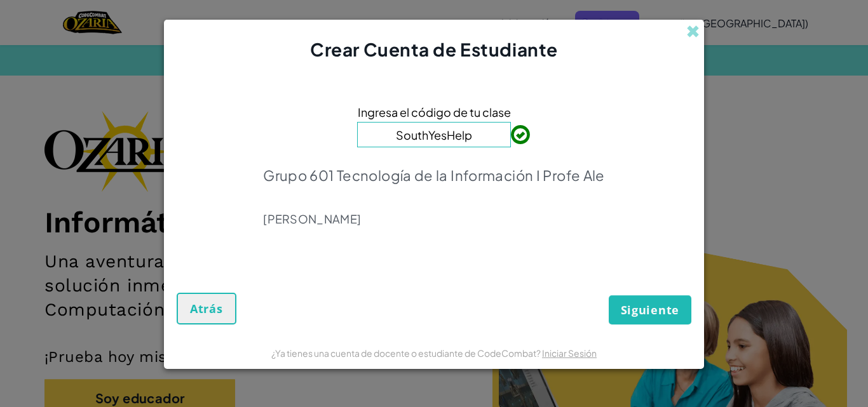 This screenshot has width=868, height=407. I want to click on a: Iniciar Sesión, so click(570, 353).